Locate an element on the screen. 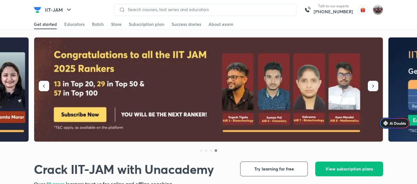  img: avatar is located at coordinates (363, 10).